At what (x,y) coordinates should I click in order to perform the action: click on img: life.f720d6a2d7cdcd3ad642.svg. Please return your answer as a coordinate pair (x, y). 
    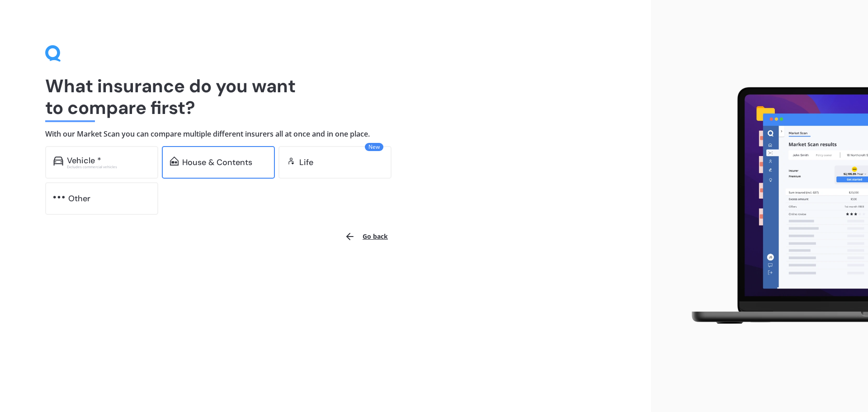
    Looking at the image, I should click on (291, 161).